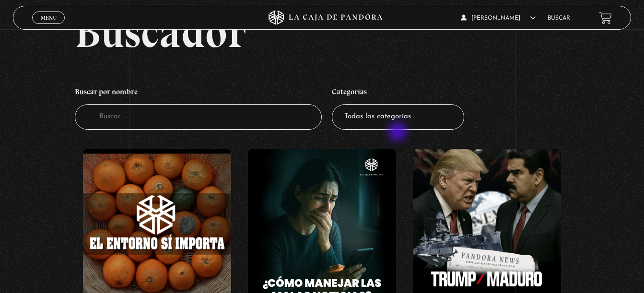 This screenshot has width=644, height=293. What do you see at coordinates (558, 18) in the screenshot?
I see `a: Buscar` at bounding box center [558, 18].